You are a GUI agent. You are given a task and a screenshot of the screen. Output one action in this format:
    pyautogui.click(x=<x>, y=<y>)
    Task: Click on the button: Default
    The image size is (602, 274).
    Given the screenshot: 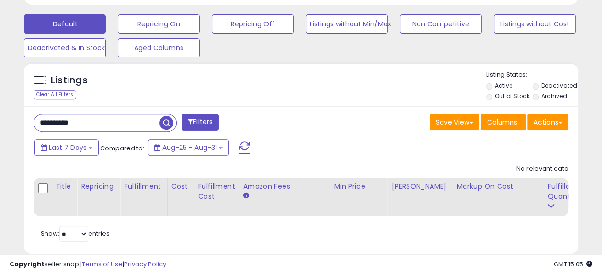 What is the action you would take?
    pyautogui.click(x=65, y=24)
    